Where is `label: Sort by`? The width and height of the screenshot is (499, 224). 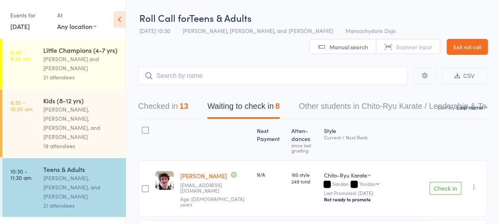
label: Sort by is located at coordinates (446, 107).